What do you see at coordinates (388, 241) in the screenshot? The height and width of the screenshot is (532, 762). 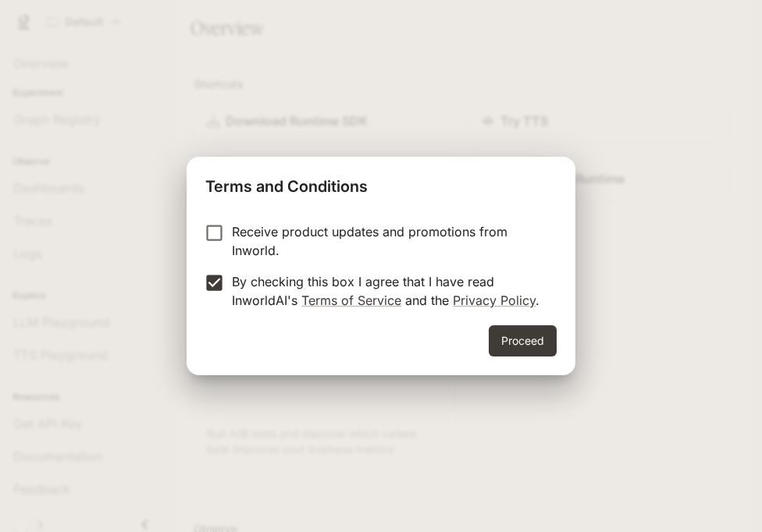 I see `p: Receive product updates and promotions from Inworld.` at bounding box center [388, 241].